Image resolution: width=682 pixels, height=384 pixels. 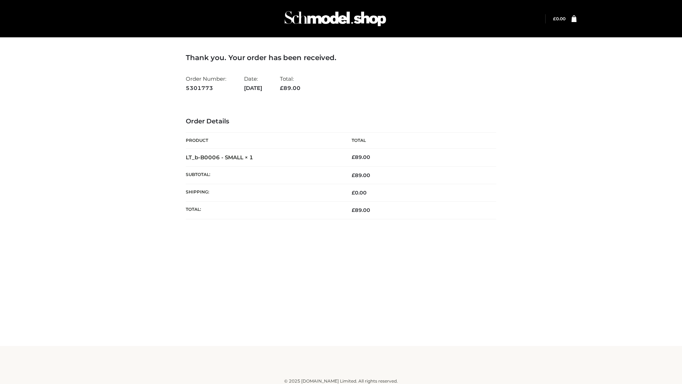 What do you see at coordinates (341, 58) in the screenshot?
I see `h3: Thank you. Your order has been received.` at bounding box center [341, 58].